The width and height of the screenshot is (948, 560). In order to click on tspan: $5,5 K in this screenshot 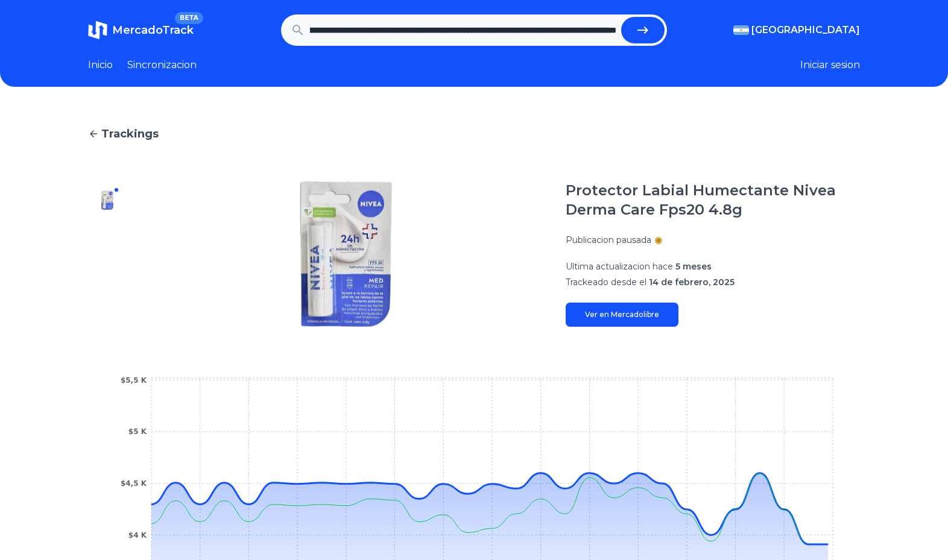, I will do `click(134, 380)`.